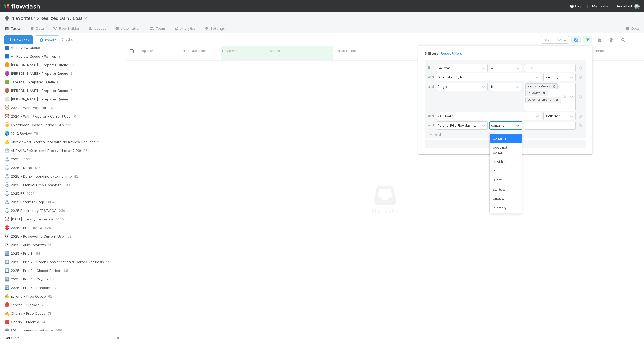 This screenshot has width=644, height=345. Describe the element at coordinates (505, 181) in the screenshot. I see `div: is not` at that location.